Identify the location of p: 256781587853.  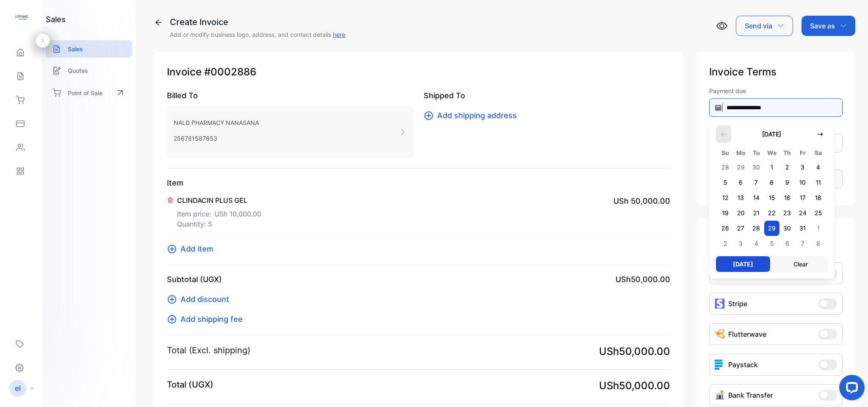
(216, 138).